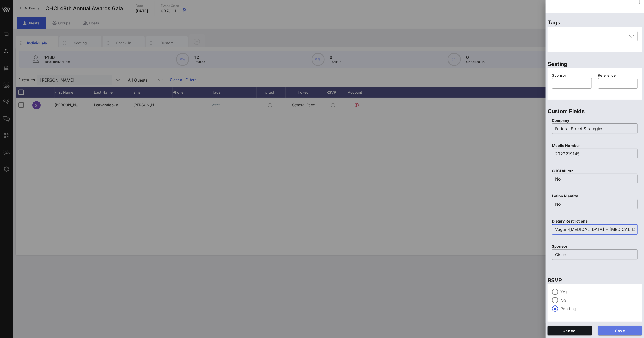  Describe the element at coordinates (594, 111) in the screenshot. I see `p: Custom Fields` at that location.